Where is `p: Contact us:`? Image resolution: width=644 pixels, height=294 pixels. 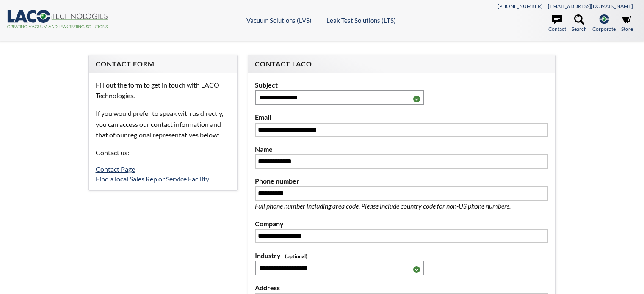 p: Contact us: is located at coordinates (163, 153).